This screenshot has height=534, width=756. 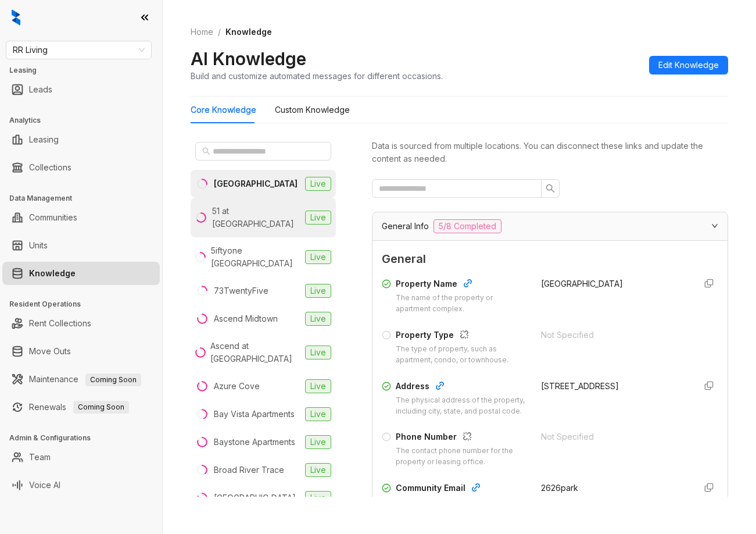 What do you see at coordinates (236, 386) in the screenshot?
I see `div: Azure Cove` at bounding box center [236, 386].